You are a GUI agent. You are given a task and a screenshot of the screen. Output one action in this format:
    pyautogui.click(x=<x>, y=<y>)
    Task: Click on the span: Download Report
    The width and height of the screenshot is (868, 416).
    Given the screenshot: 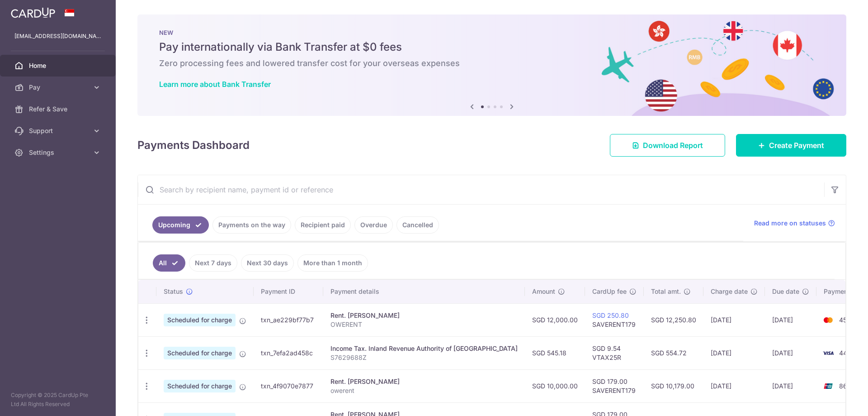 What is the action you would take?
    pyautogui.click(x=673, y=145)
    